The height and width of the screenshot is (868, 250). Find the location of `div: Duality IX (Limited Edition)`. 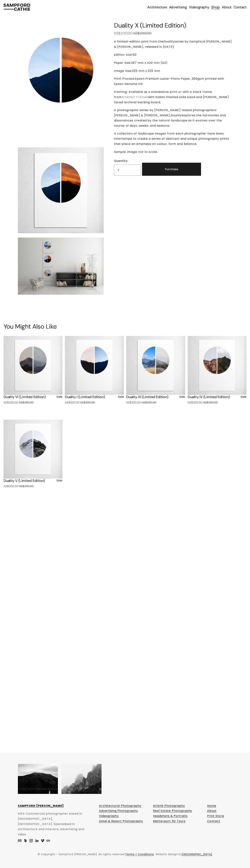

div: Duality IX (Limited Edition) is located at coordinates (147, 397).